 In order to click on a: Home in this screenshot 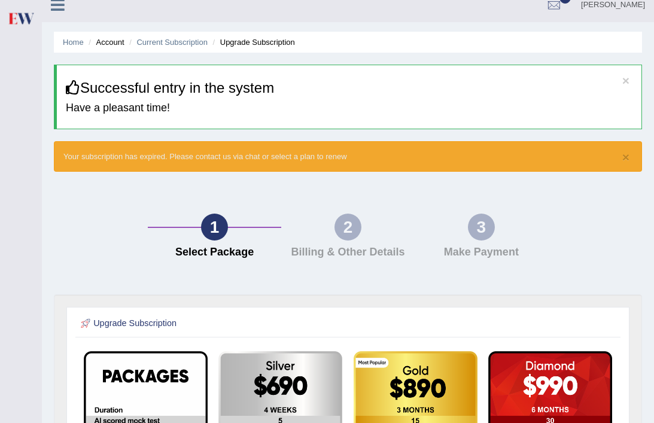, I will do `click(73, 42)`.